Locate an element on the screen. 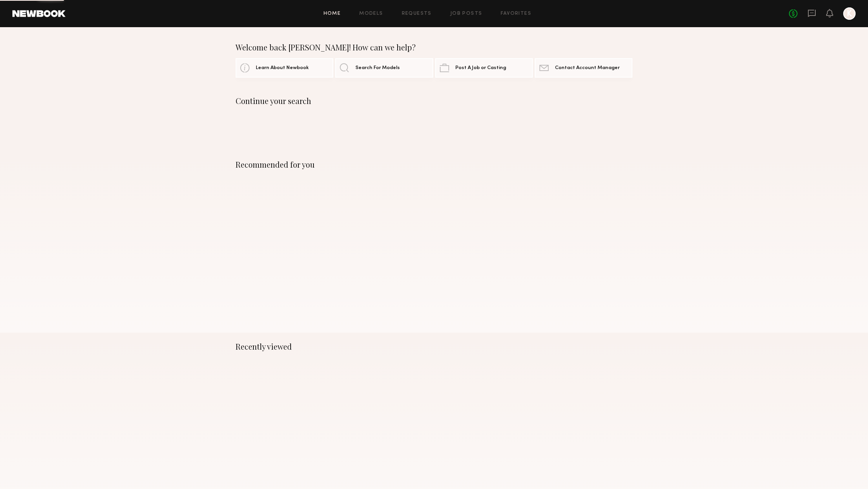  div: Continue your search is located at coordinates (434, 101).